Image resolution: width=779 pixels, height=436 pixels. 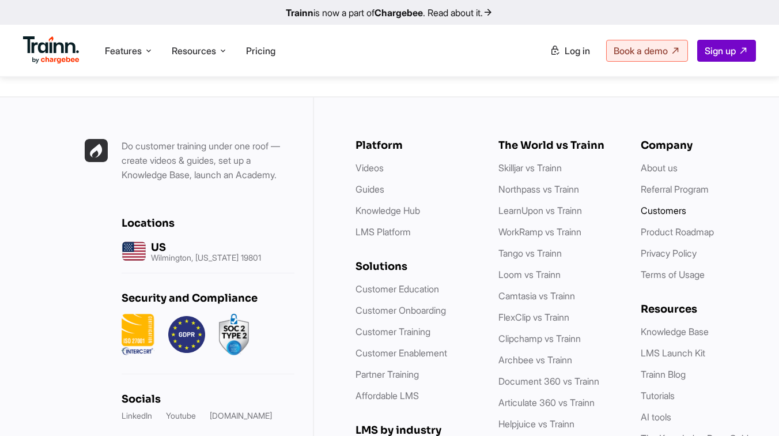 What do you see at coordinates (137, 416) in the screenshot?
I see `a: LinkedIn` at bounding box center [137, 416].